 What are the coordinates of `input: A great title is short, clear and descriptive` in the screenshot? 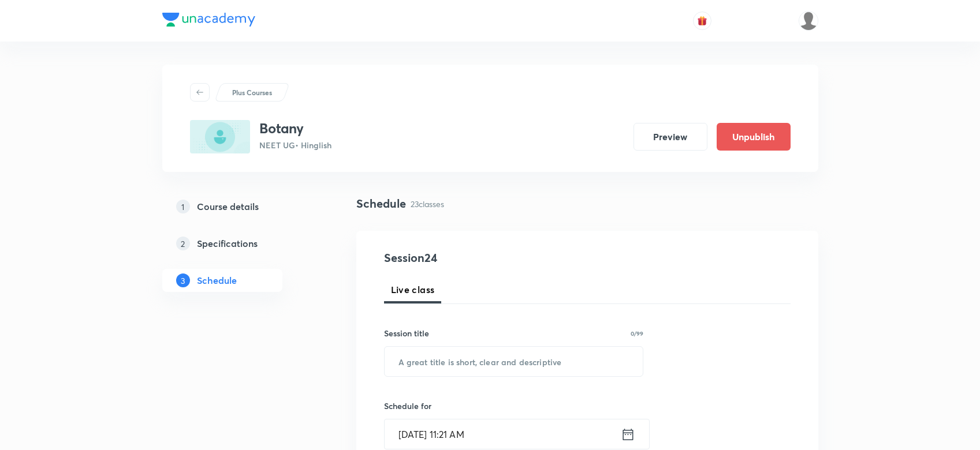 It's located at (514, 361).